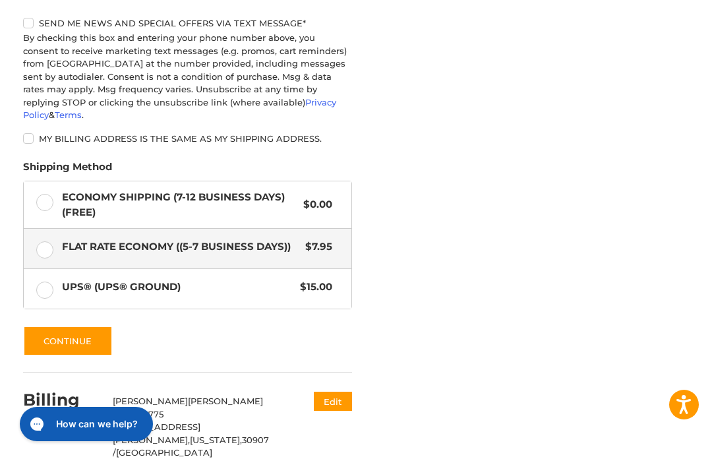 This screenshot has height=459, width=712. What do you see at coordinates (68, 341) in the screenshot?
I see `button: Continue` at bounding box center [68, 341].